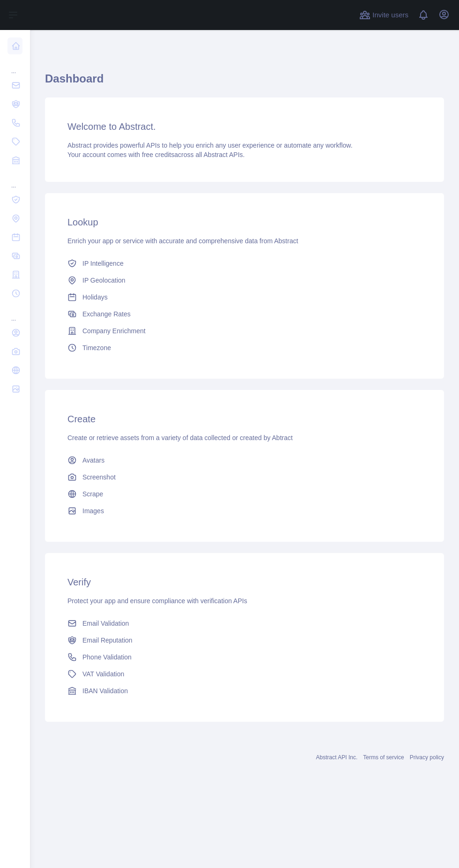  I want to click on h1: Dashboard, so click(244, 83).